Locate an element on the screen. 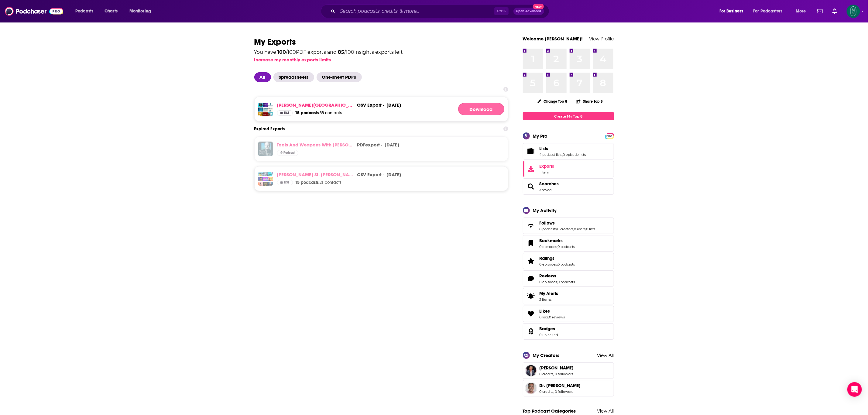 The image size is (868, 415). span: Charts is located at coordinates (111, 11).